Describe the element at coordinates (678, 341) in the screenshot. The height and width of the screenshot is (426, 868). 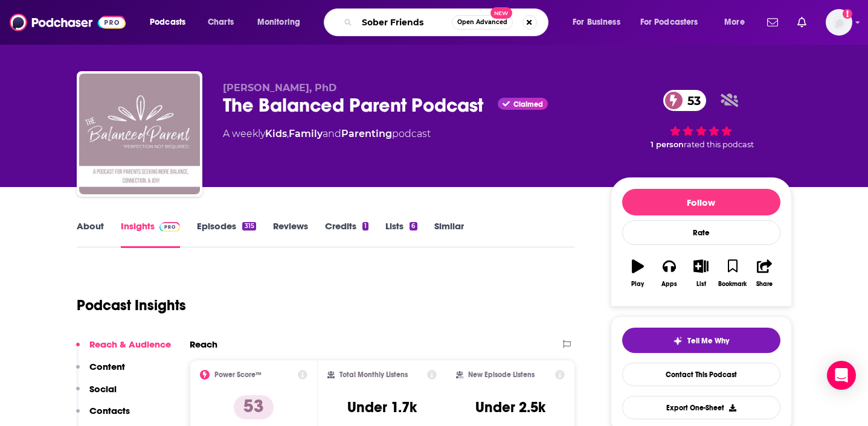
I see `img: tell me why sparkle` at that location.